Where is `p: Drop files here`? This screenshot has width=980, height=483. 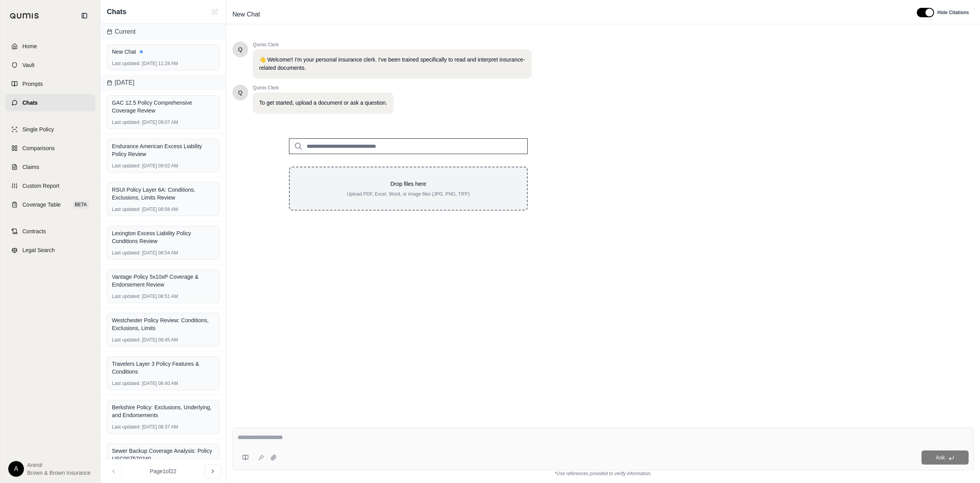 p: Drop files here is located at coordinates (408, 184).